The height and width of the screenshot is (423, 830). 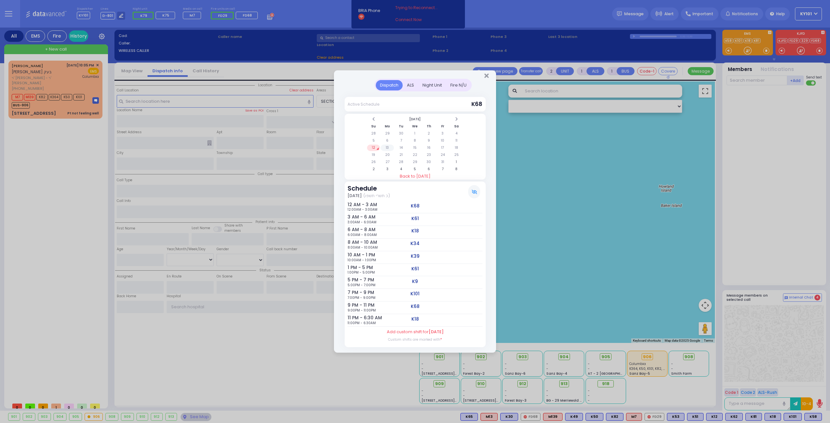 What do you see at coordinates (415, 281) in the screenshot?
I see `h5: K9` at bounding box center [415, 281].